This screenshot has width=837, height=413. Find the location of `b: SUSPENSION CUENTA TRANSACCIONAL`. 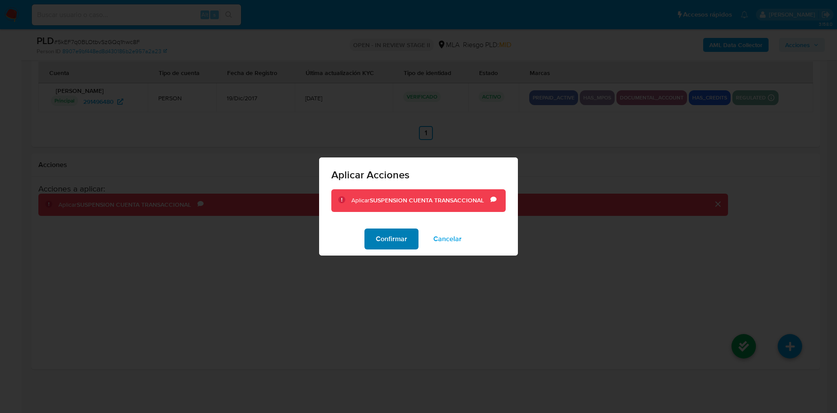

b: SUSPENSION CUENTA TRANSACCIONAL is located at coordinates (427, 200).